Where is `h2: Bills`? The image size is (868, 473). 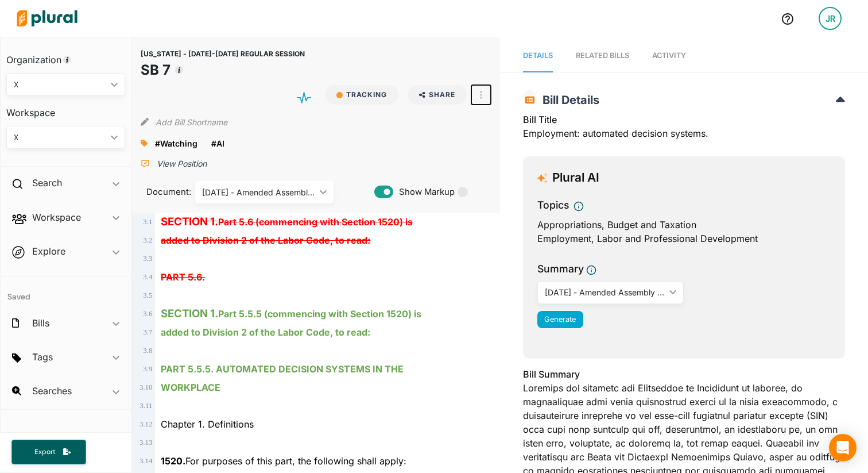
h2: Bills is located at coordinates (40, 323).